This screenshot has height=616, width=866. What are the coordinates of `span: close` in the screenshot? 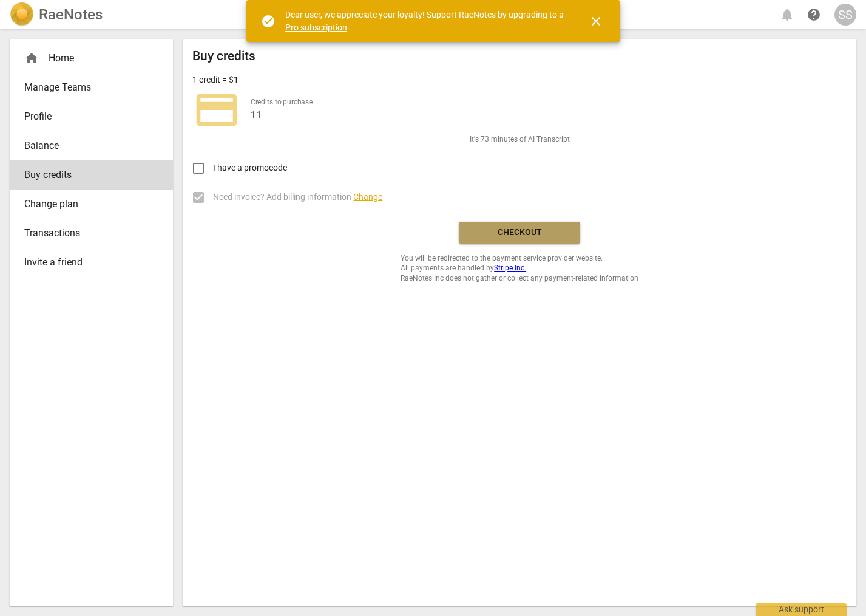 It's located at (596, 22).